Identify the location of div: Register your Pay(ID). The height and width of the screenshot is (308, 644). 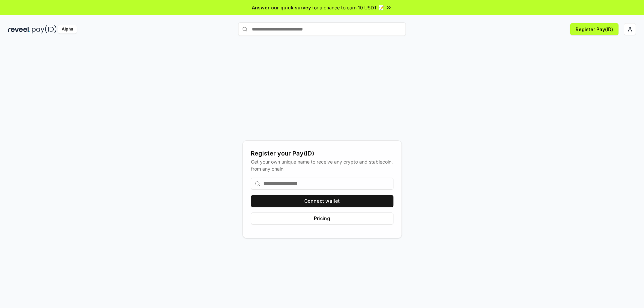
(322, 153).